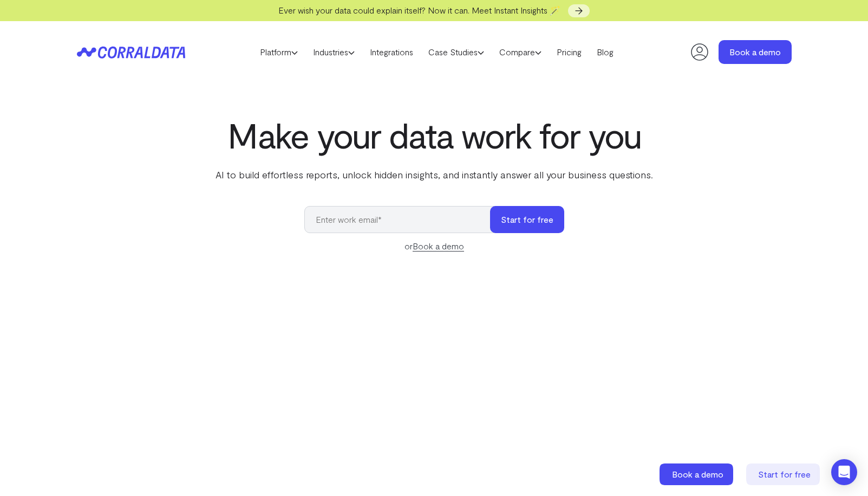  What do you see at coordinates (279, 52) in the screenshot?
I see `a: Platform` at bounding box center [279, 52].